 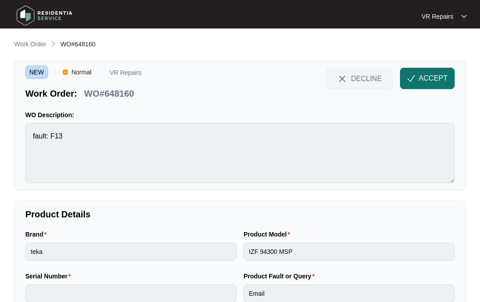 I want to click on img: residentia service logo, so click(x=44, y=16).